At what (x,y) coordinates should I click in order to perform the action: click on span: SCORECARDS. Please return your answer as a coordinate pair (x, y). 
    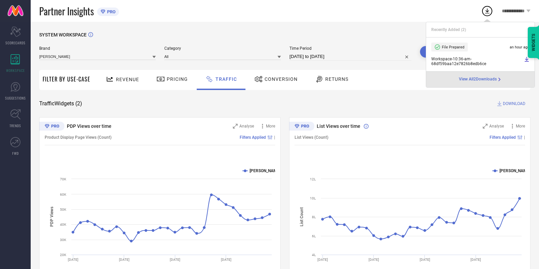
    Looking at the image, I should click on (15, 43).